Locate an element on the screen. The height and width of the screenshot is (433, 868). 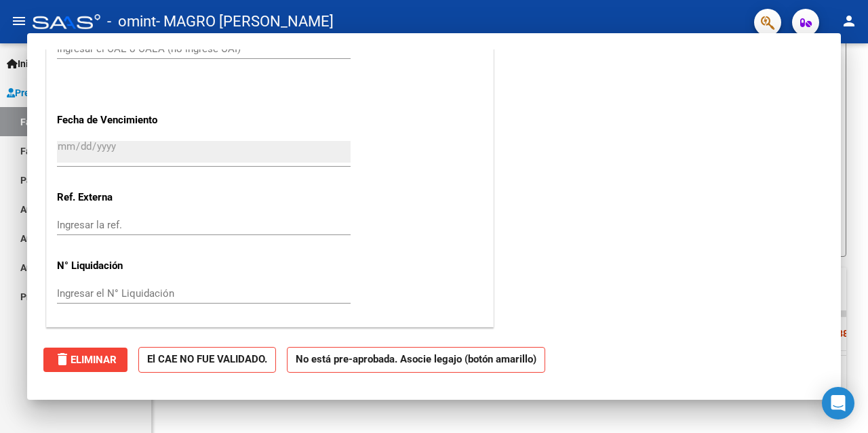
span: - omint is located at coordinates (132, 22).